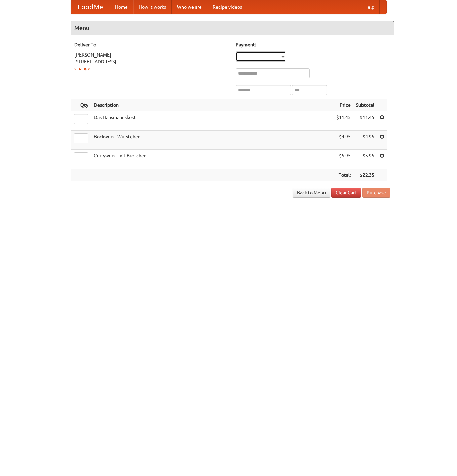 The height and width of the screenshot is (476, 457). What do you see at coordinates (212, 121) in the screenshot?
I see `td: Das Hausmannskost` at bounding box center [212, 121].